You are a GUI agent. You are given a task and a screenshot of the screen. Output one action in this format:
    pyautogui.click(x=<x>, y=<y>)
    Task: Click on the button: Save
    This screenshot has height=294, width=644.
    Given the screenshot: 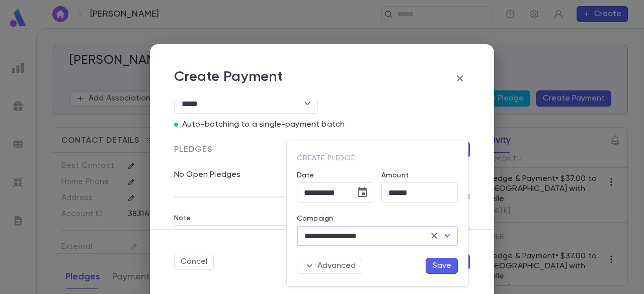 What is the action you would take?
    pyautogui.click(x=442, y=266)
    